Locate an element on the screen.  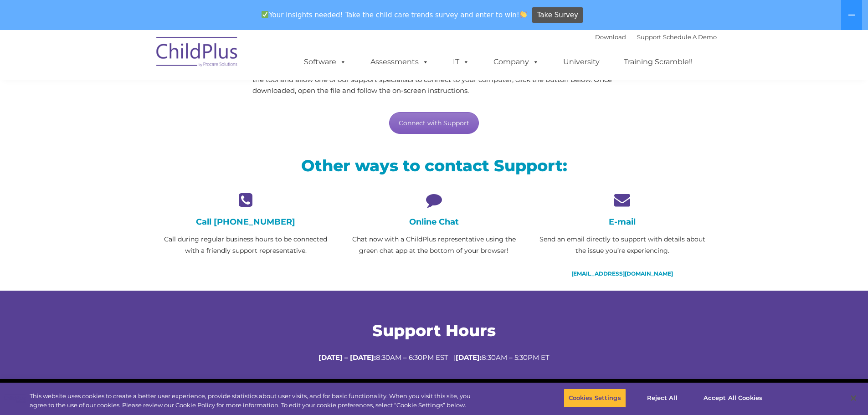
h2: Other ways to contact Support: is located at coordinates (434, 166).